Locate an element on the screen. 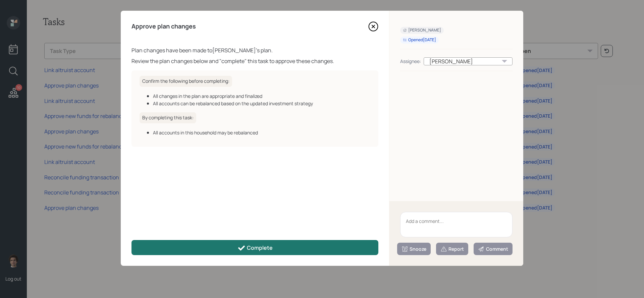 The width and height of the screenshot is (644, 298). button: Snooze is located at coordinates (414, 249).